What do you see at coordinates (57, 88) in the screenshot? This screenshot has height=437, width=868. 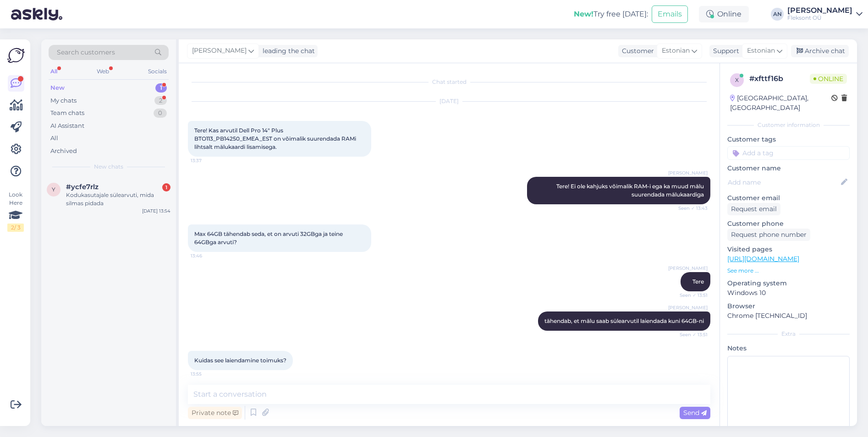 I see `div: New` at bounding box center [57, 88].